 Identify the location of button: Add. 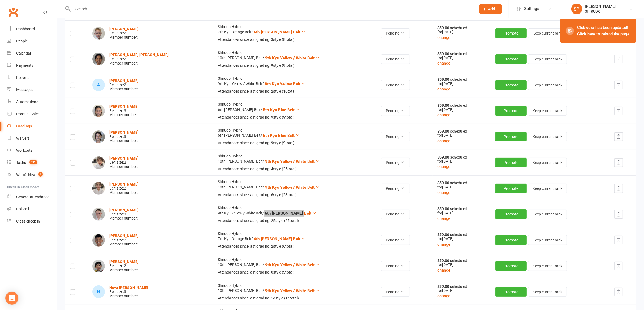
(490, 9).